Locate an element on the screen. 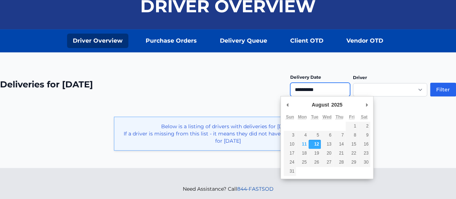 The image size is (456, 199). button: 18 is located at coordinates (302, 153).